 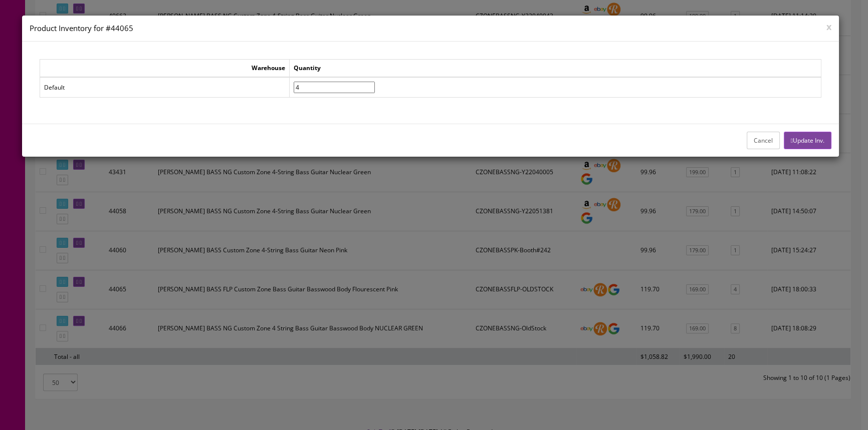 I want to click on td: Warehouse, so click(x=164, y=68).